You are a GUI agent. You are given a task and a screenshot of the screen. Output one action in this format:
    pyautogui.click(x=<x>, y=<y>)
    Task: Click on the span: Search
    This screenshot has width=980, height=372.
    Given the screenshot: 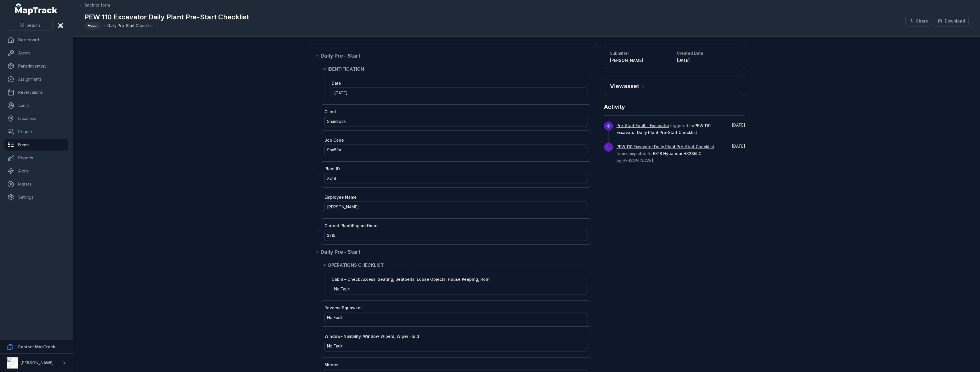 What is the action you would take?
    pyautogui.click(x=33, y=26)
    